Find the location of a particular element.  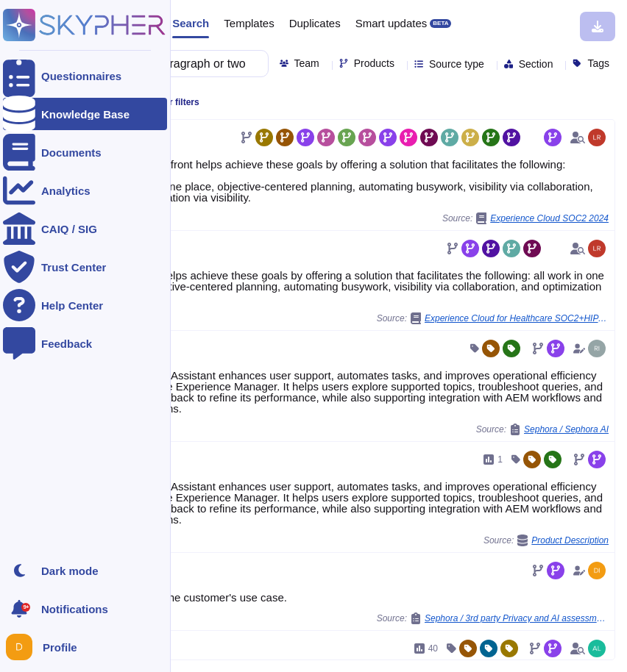

div: Trust Center is located at coordinates (74, 267).